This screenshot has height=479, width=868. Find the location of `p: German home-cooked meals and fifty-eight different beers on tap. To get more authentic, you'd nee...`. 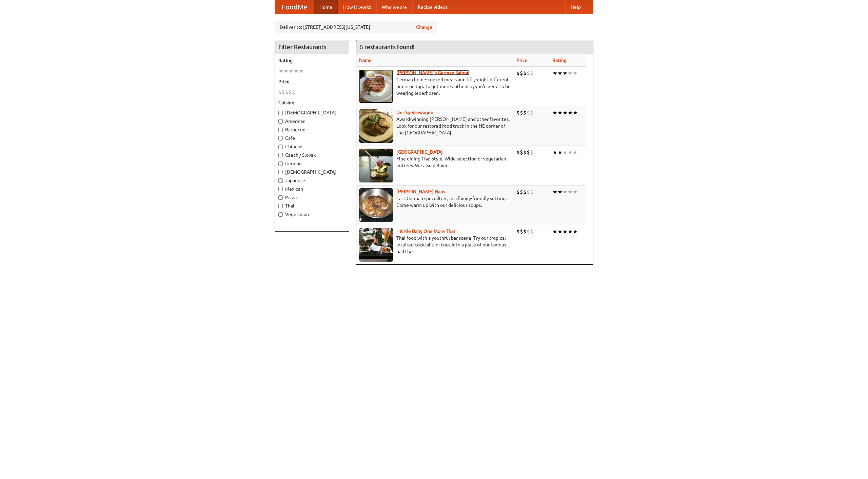

p: German home-cooked meals and fifty-eight different beers on tap. To get more authentic, you'd nee... is located at coordinates (435, 86).